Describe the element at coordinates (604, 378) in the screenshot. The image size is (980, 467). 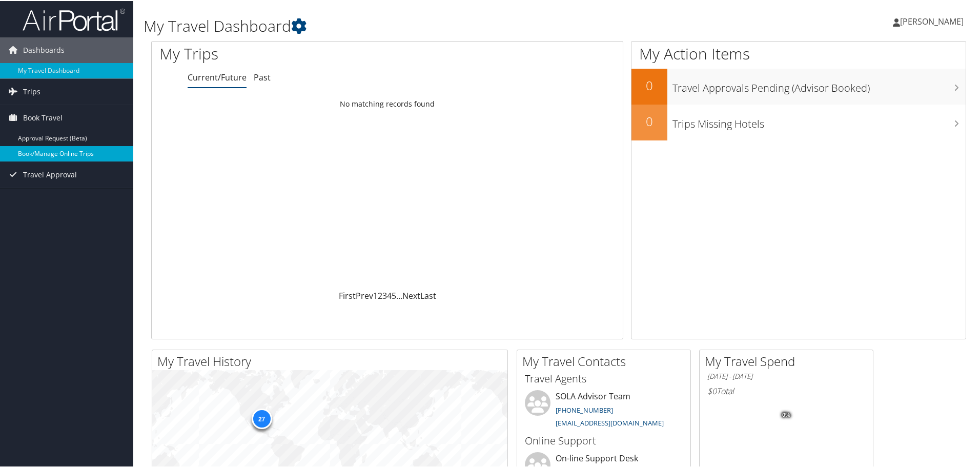
I see `h3: Travel Agents` at that location.